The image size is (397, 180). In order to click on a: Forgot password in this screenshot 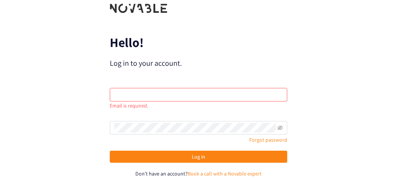, I will do `click(268, 140)`.